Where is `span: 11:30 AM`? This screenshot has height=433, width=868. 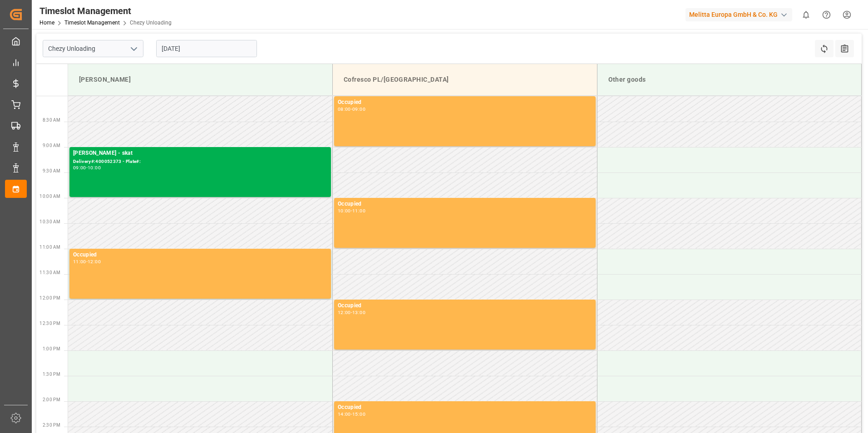
span: 11:30 AM is located at coordinates (50, 273).